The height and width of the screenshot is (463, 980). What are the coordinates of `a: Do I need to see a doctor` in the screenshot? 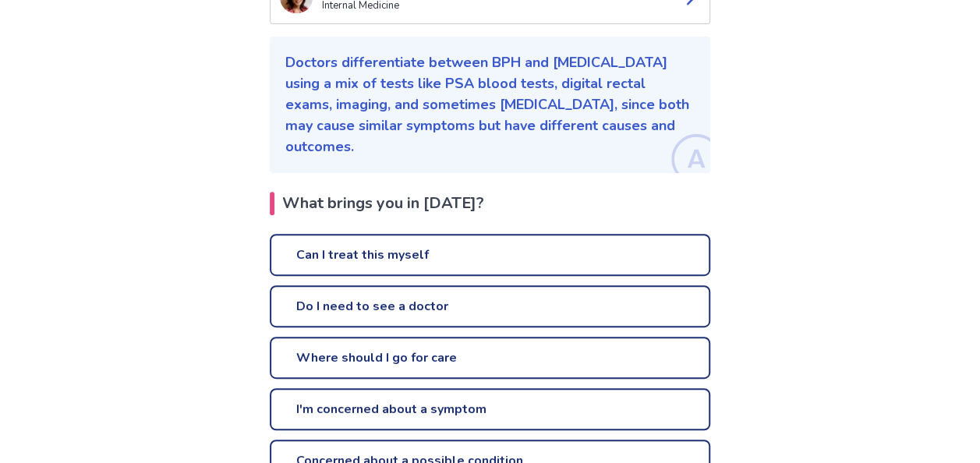 It's located at (490, 306).